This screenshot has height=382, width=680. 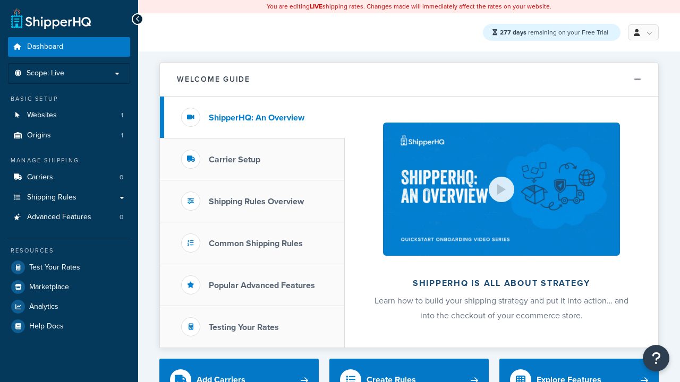 What do you see at coordinates (59, 217) in the screenshot?
I see `span: Advanced Features` at bounding box center [59, 217].